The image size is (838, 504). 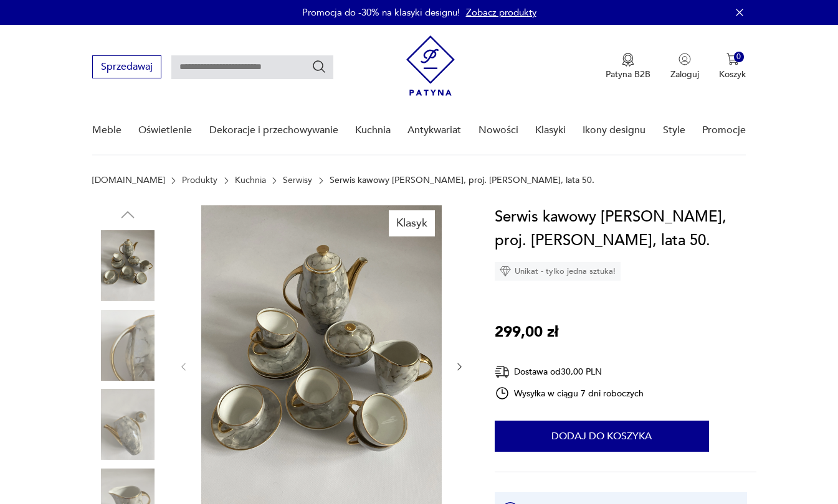 What do you see at coordinates (380, 12) in the screenshot?
I see `p: Promocja do -30% na klasyki designu!` at bounding box center [380, 12].